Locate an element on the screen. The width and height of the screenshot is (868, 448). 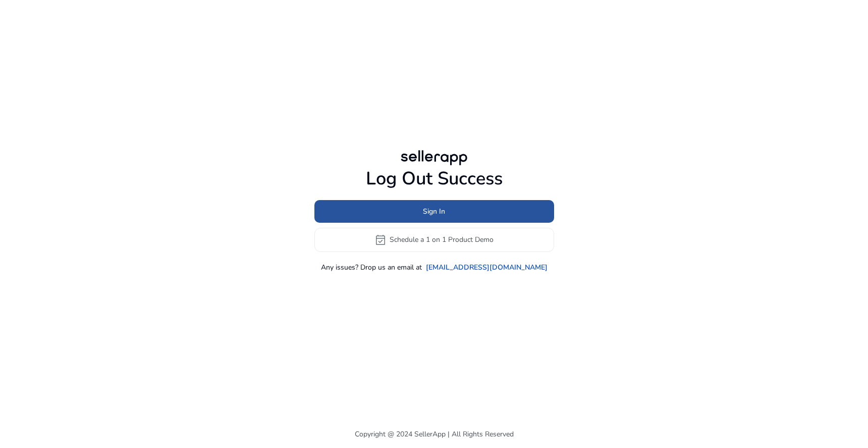
button: Sign In is located at coordinates (434, 211).